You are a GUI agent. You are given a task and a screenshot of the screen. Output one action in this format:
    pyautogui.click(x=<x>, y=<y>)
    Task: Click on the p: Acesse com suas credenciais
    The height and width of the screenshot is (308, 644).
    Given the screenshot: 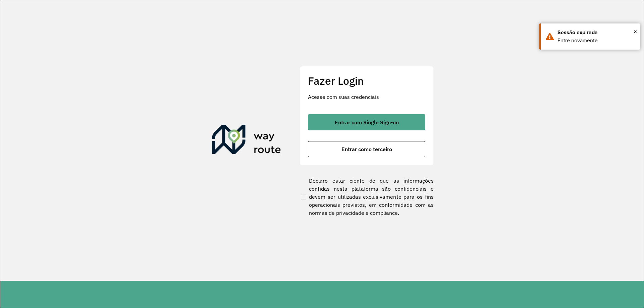 What is the action you would take?
    pyautogui.click(x=367, y=97)
    